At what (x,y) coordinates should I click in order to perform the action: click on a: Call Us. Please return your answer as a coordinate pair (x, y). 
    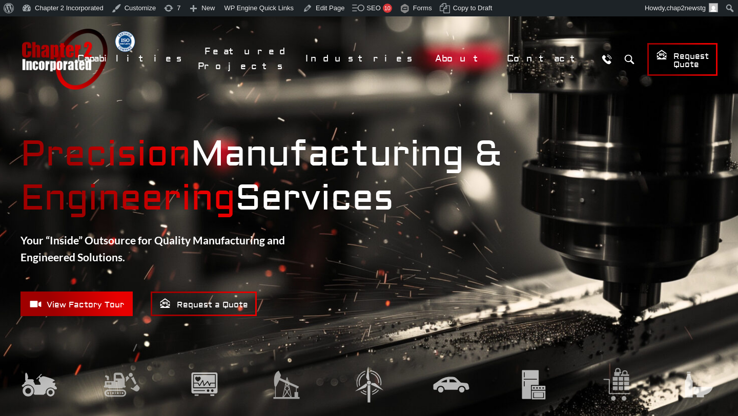
    Looking at the image, I should click on (606, 59).